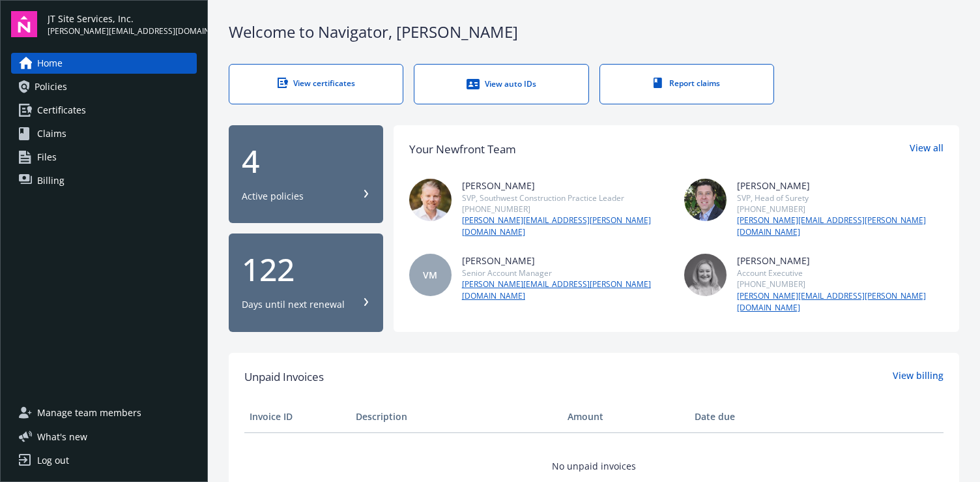  I want to click on a: Certificates, so click(104, 110).